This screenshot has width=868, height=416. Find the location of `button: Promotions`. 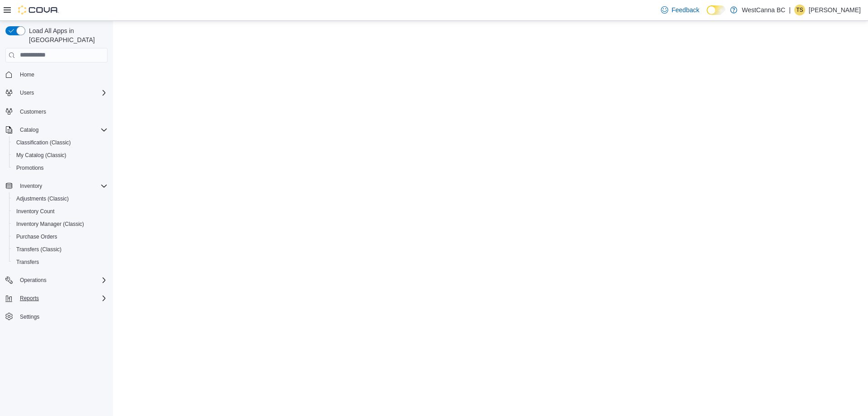

button: Promotions is located at coordinates (60, 168).